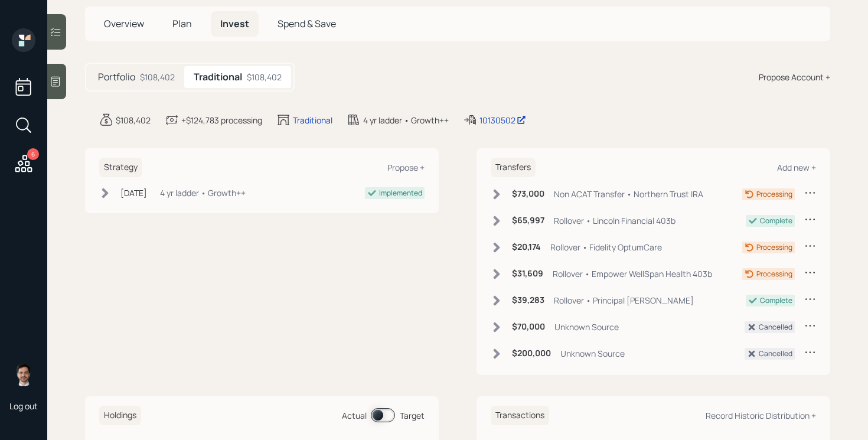  I want to click on span: Invest, so click(234, 24).